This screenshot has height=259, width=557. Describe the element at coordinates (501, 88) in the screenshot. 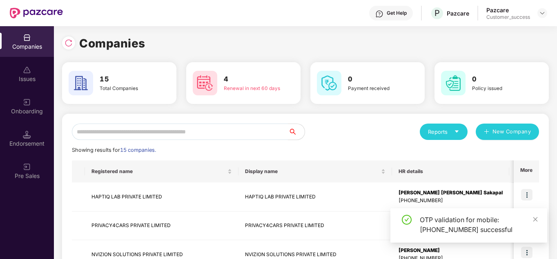

I see `div: Policy issued` at that location.